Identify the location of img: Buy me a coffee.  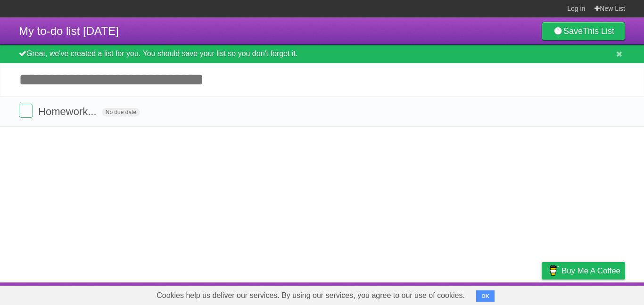
(553, 271).